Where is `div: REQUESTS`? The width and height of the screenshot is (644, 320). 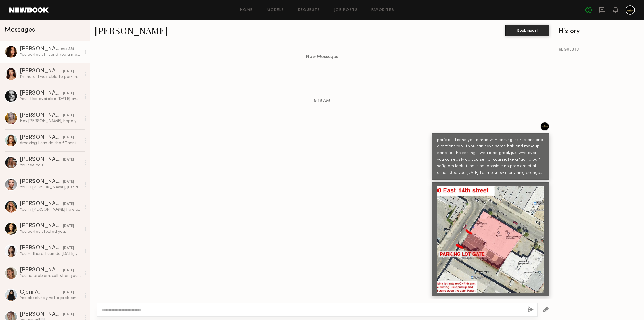 div: REQUESTS is located at coordinates (599, 50).